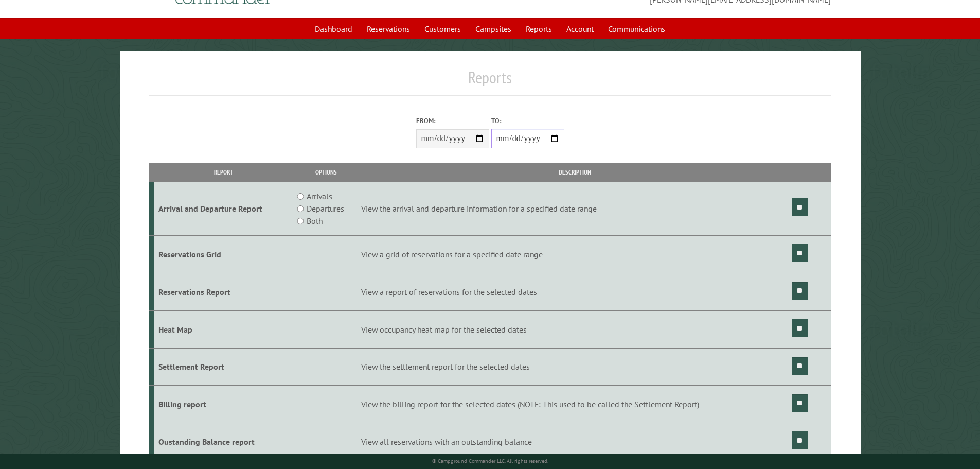 The image size is (980, 469). What do you see at coordinates (320, 196) in the screenshot?
I see `label: Arrivals` at bounding box center [320, 196].